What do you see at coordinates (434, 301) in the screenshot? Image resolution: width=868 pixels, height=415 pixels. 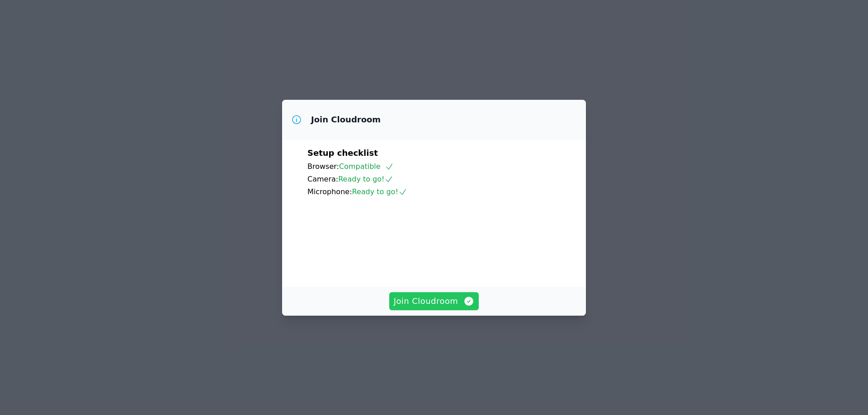 I see `span: Join Cloudroom` at bounding box center [434, 301].